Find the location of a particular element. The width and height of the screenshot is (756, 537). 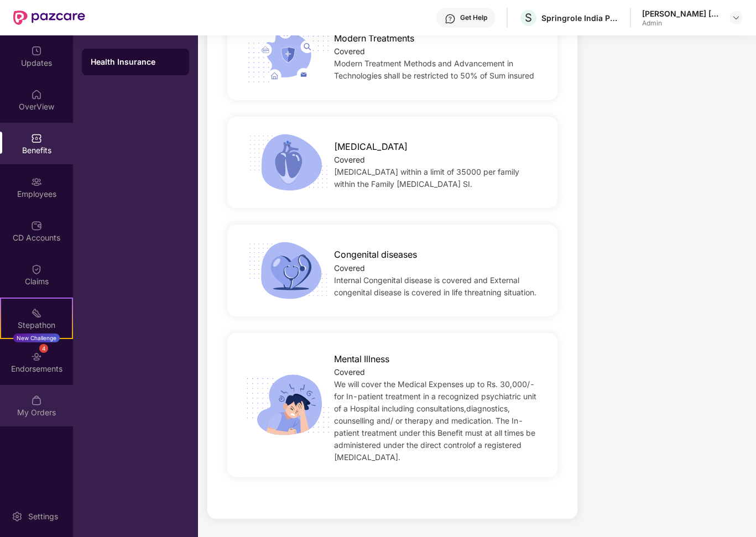

span: Mental Illness is located at coordinates (362, 359).